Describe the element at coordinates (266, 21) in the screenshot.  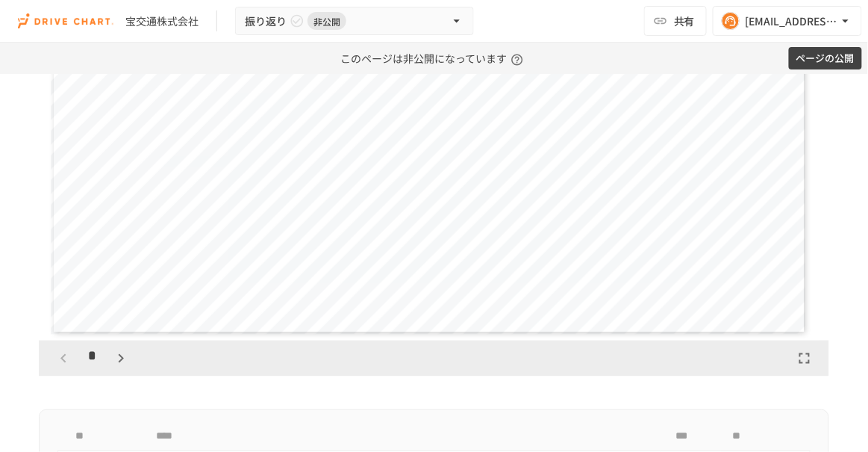
I see `span: 振り返り` at that location.